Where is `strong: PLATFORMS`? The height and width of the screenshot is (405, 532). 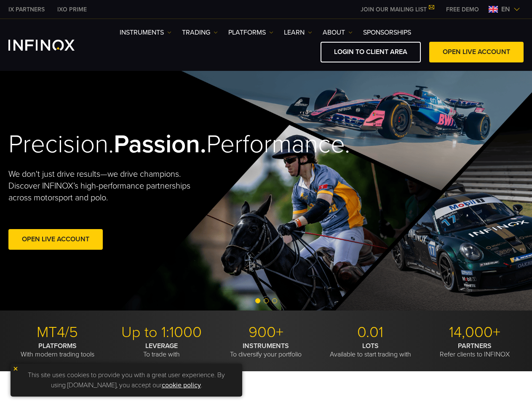 strong: PLATFORMS is located at coordinates (57, 346).